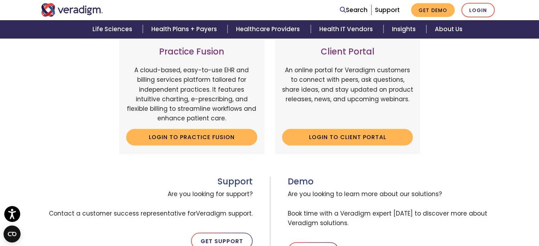  I want to click on a: Health Plans + Payers, so click(185, 29).